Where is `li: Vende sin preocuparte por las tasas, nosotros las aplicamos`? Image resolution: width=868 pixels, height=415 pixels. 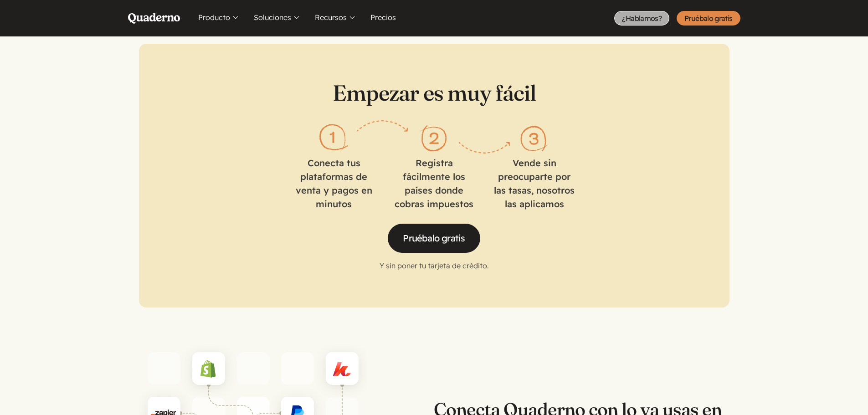
li: Vende sin preocuparte por las tasas, nosotros las aplicamos is located at coordinates (534, 167).